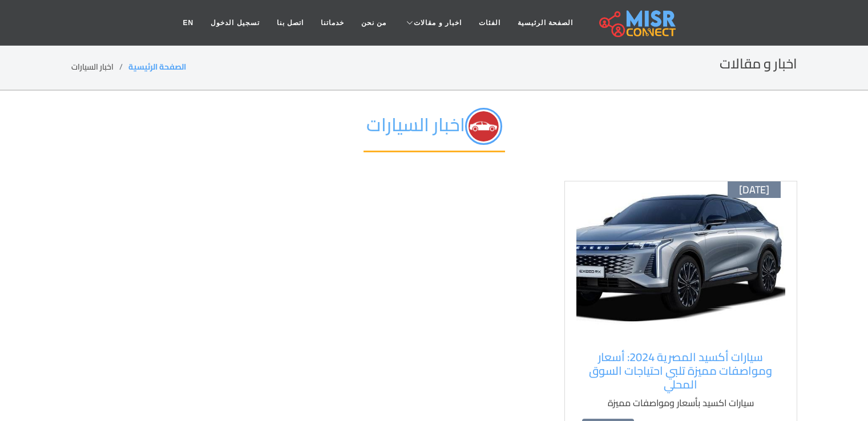 The image size is (868, 421). I want to click on a: اتصل بنا, so click(290, 23).